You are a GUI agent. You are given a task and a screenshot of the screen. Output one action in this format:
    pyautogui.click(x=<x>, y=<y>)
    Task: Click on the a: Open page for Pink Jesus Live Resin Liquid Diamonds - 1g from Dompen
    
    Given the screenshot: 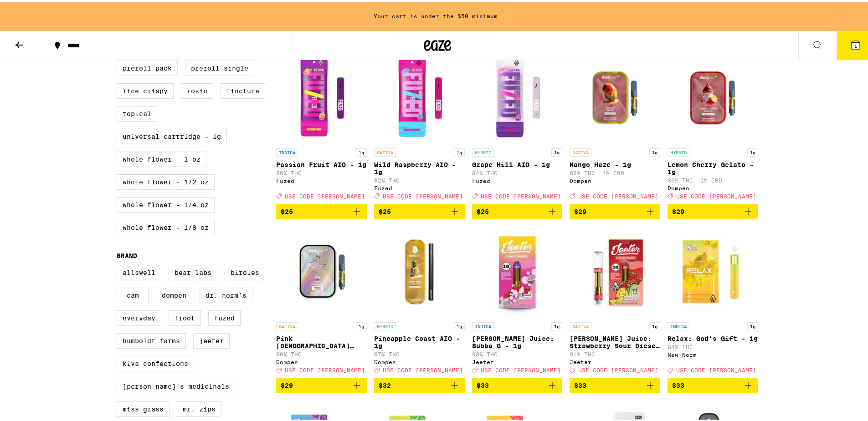 What is the action you would take?
    pyautogui.click(x=321, y=301)
    